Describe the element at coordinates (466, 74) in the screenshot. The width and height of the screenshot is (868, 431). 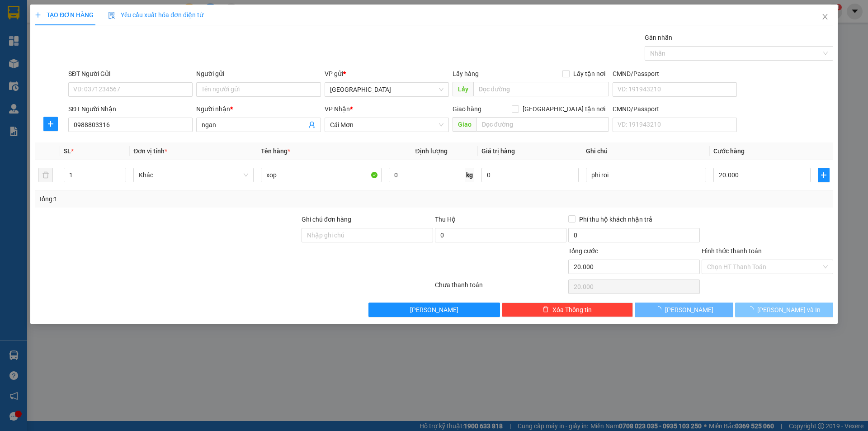
I see `span: Lấy hàng` at that location.